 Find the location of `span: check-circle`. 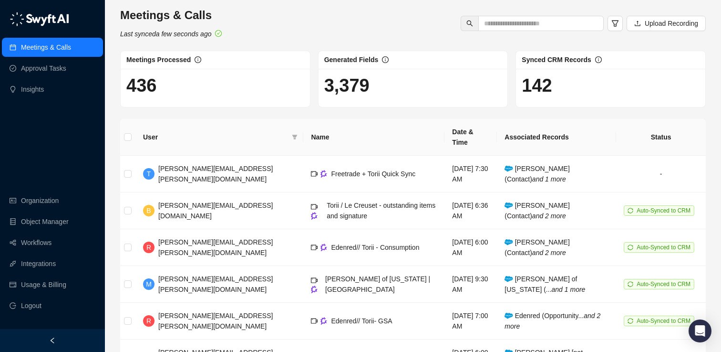

span: check-circle is located at coordinates (218, 33).